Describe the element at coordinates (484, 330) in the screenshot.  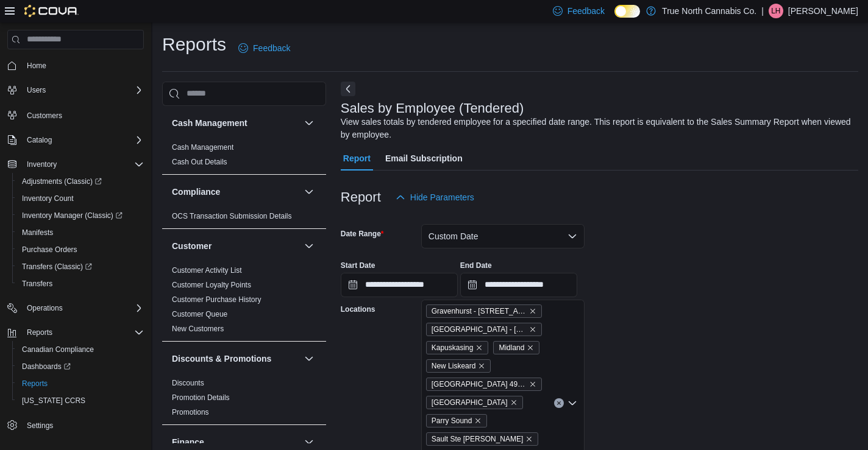
I see `span: Huntsville - 30 Main St E` at that location.